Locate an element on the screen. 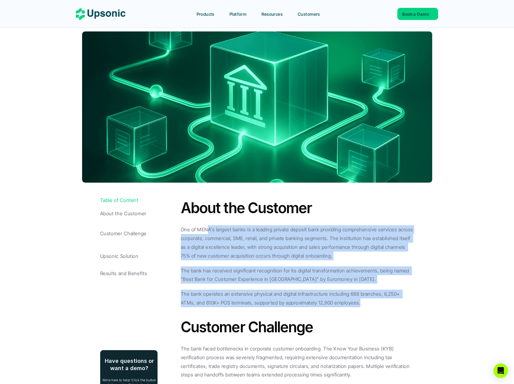 This screenshot has height=384, width=514. p: We’re here to help! Click the button is located at coordinates (129, 380).